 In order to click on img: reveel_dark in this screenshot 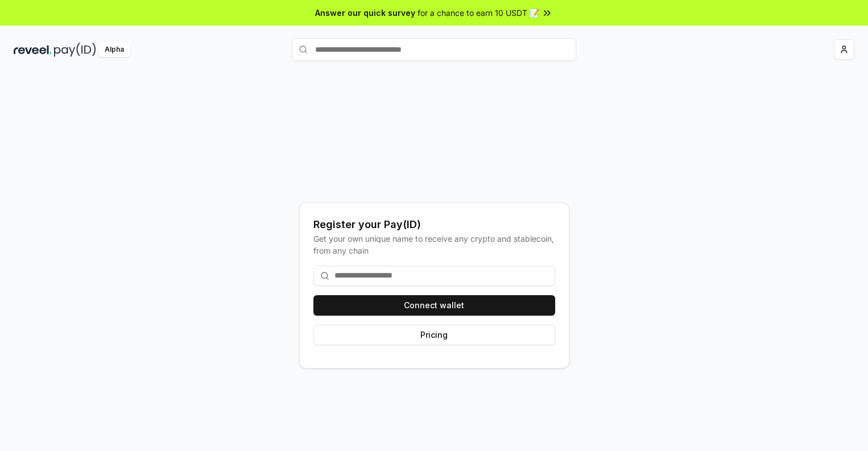, I will do `click(32, 49)`.